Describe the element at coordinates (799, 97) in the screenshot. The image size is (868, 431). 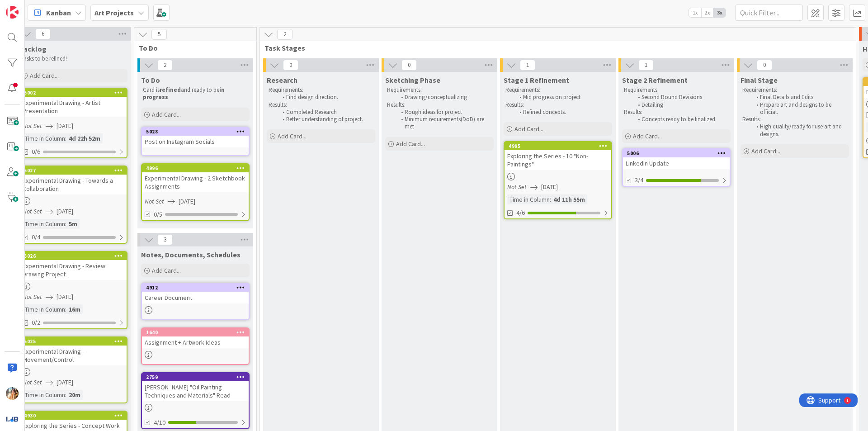
I see `li: Final Details and Edits` at that location.